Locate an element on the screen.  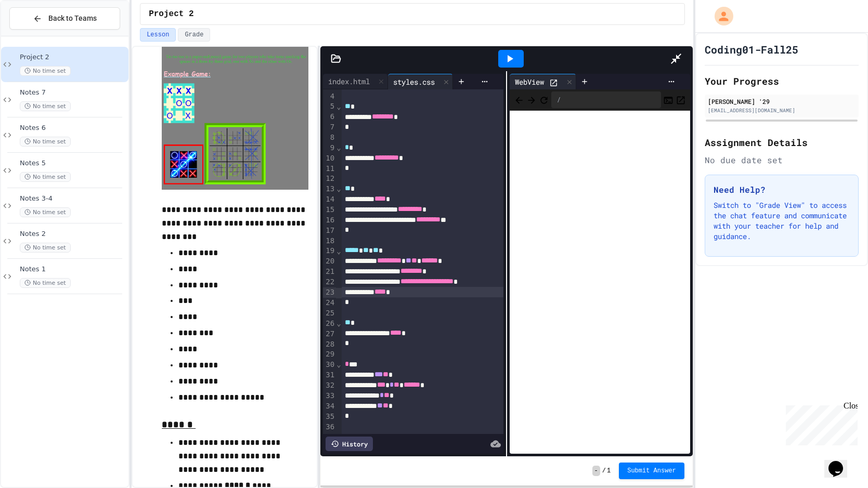
div: 21 is located at coordinates (329, 272).